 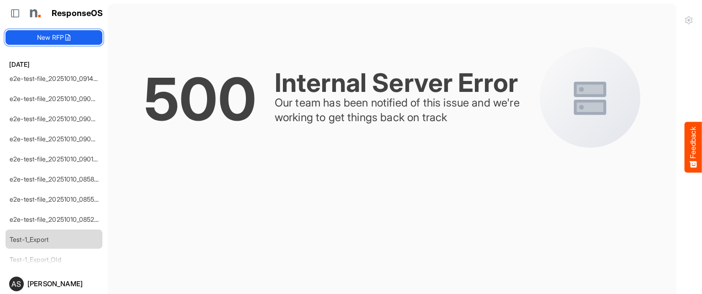 What do you see at coordinates (54, 37) in the screenshot?
I see `button: New RFP` at bounding box center [54, 37].